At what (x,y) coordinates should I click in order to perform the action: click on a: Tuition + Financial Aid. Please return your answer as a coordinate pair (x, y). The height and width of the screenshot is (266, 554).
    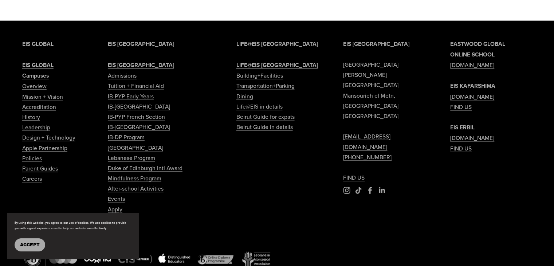
    Looking at the image, I should click on (136, 86).